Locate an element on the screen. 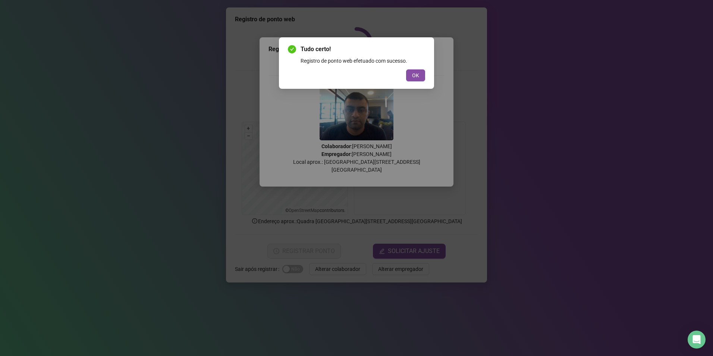 The height and width of the screenshot is (356, 713). span: OK is located at coordinates (416, 75).